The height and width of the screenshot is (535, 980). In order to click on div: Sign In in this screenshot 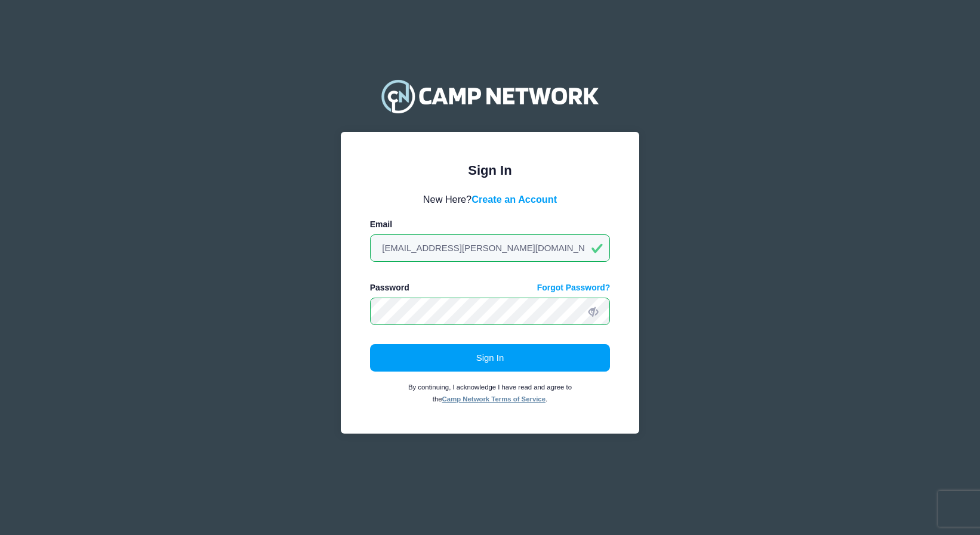, I will do `click(490, 170)`.